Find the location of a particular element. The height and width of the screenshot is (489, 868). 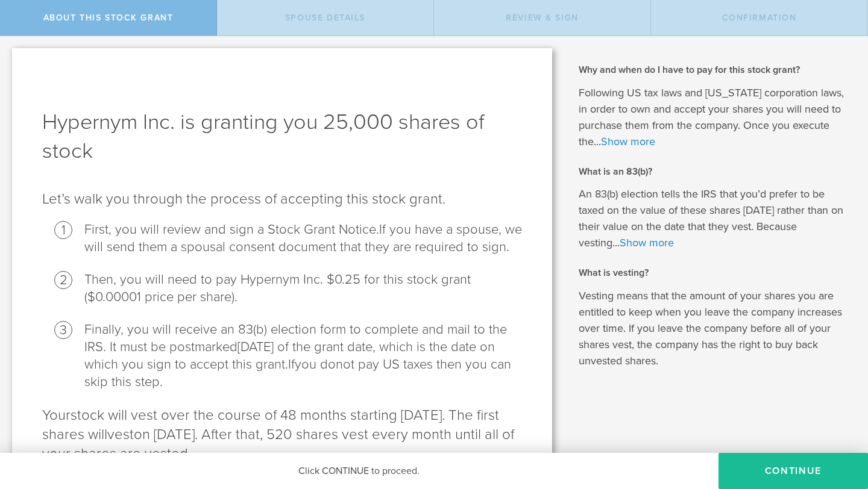

span: Review & Sign is located at coordinates (541, 17).